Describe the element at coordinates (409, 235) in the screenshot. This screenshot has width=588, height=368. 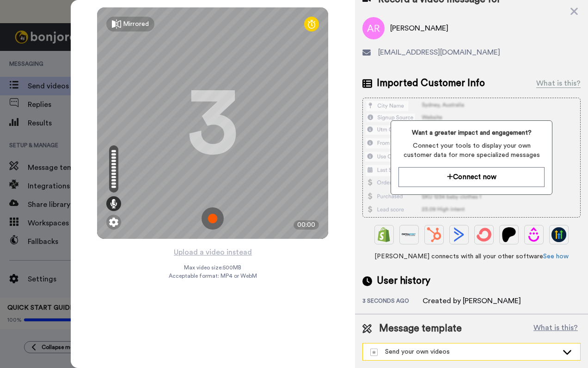
I see `img: Ontraport` at that location.